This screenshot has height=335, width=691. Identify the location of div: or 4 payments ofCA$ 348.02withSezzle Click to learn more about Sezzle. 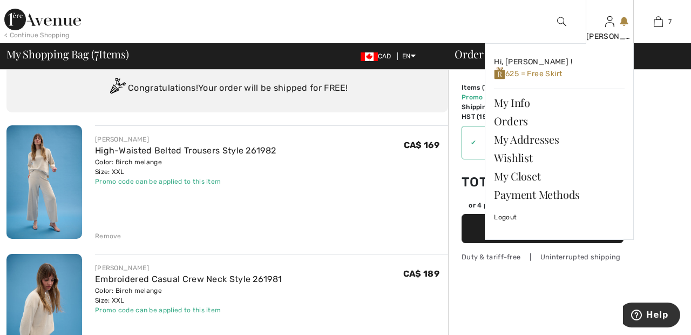
(543, 207).